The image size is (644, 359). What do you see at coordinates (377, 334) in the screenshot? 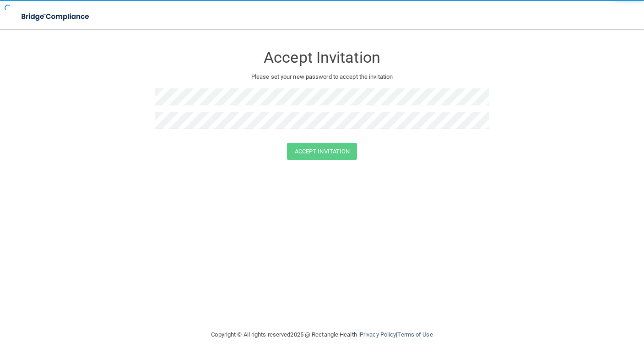
I see `a: Privacy Policy` at bounding box center [377, 334].